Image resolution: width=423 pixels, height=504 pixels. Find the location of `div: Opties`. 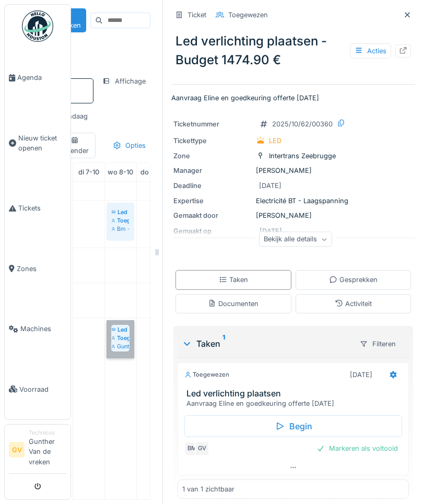

div: Opties is located at coordinates (129, 145).